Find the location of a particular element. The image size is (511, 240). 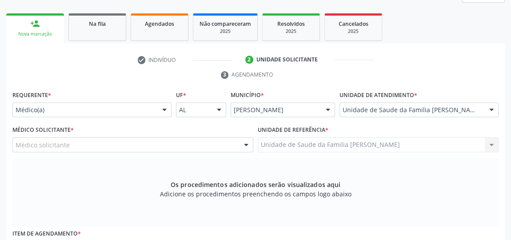

span: AL is located at coordinates (193, 110).